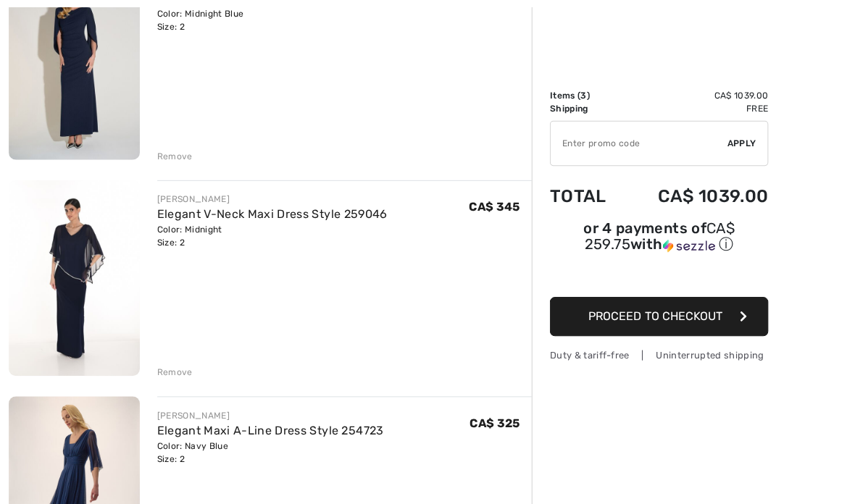  I want to click on td: Shipping, so click(584, 108).